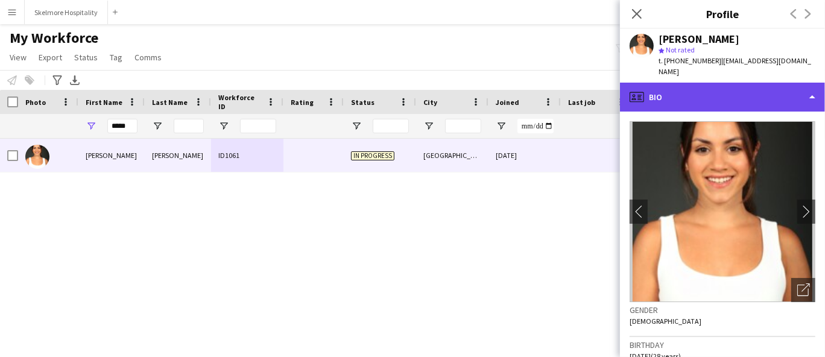 The image size is (825, 357). What do you see at coordinates (247, 155) in the screenshot?
I see `div: ID1061` at bounding box center [247, 155].